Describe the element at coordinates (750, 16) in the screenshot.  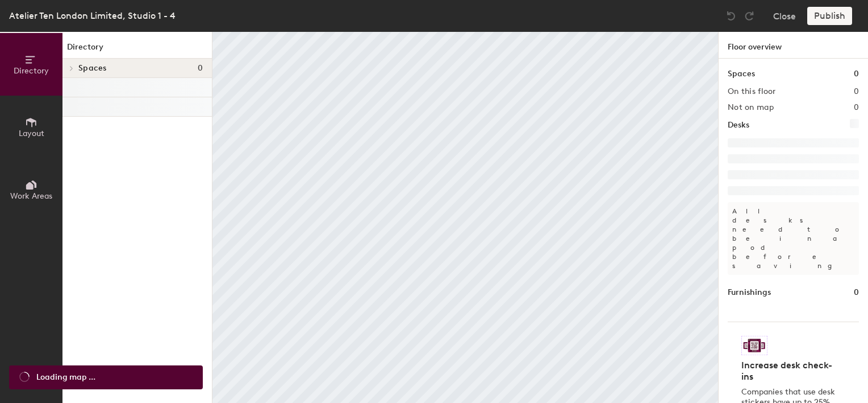
I see `img: Redo` at that location.